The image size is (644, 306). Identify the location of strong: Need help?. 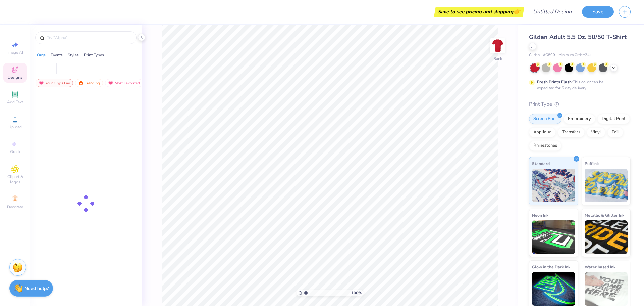
(37, 289).